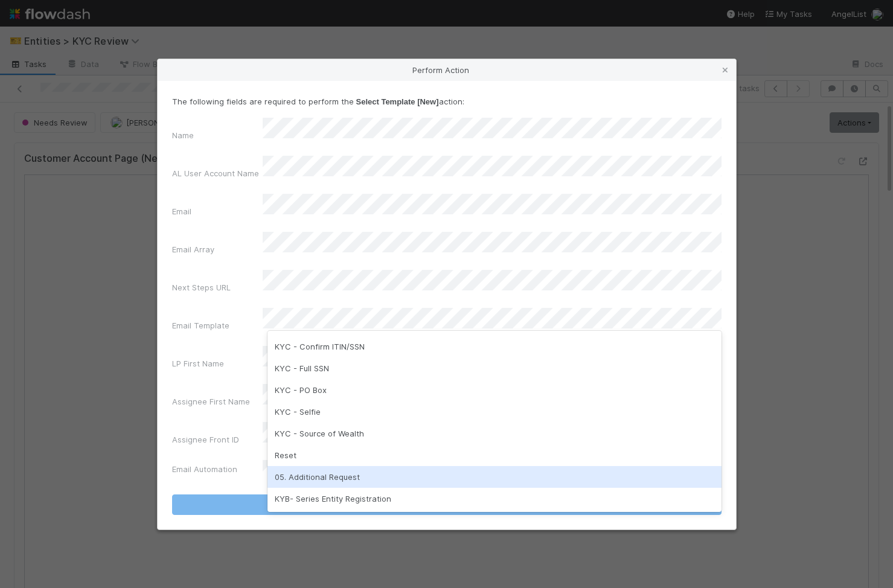  I want to click on label: Name, so click(183, 135).